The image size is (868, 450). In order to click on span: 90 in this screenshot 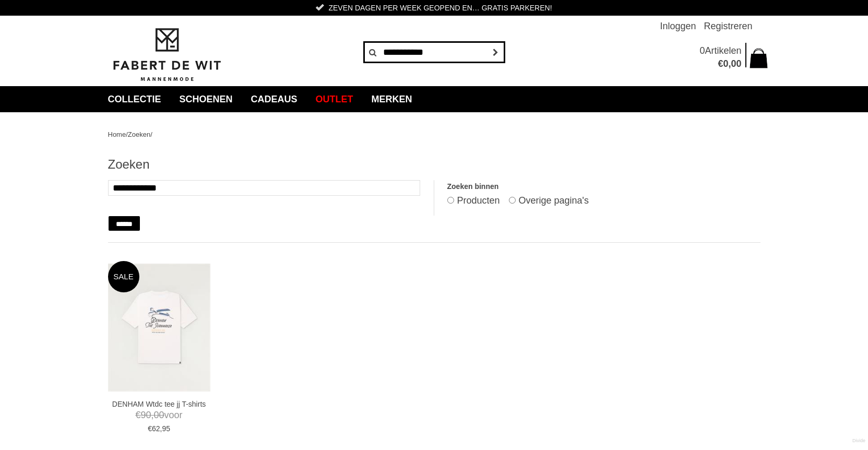, I will do `click(146, 415)`.